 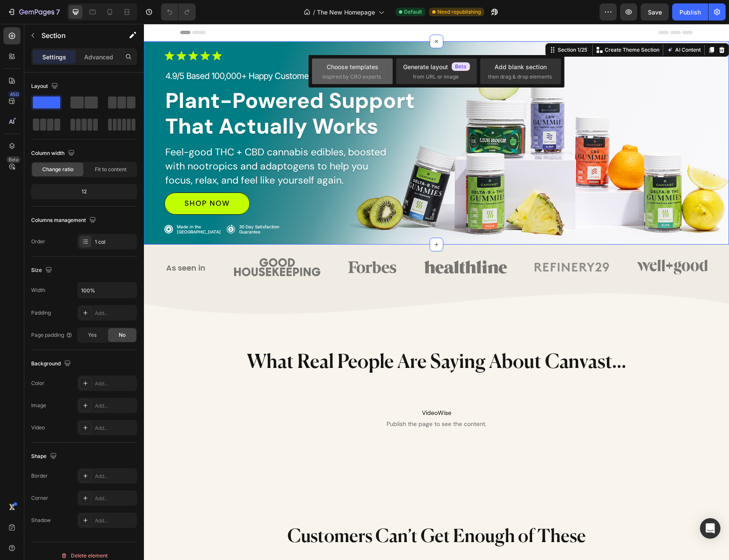 I want to click on div: Columns management, so click(x=65, y=221).